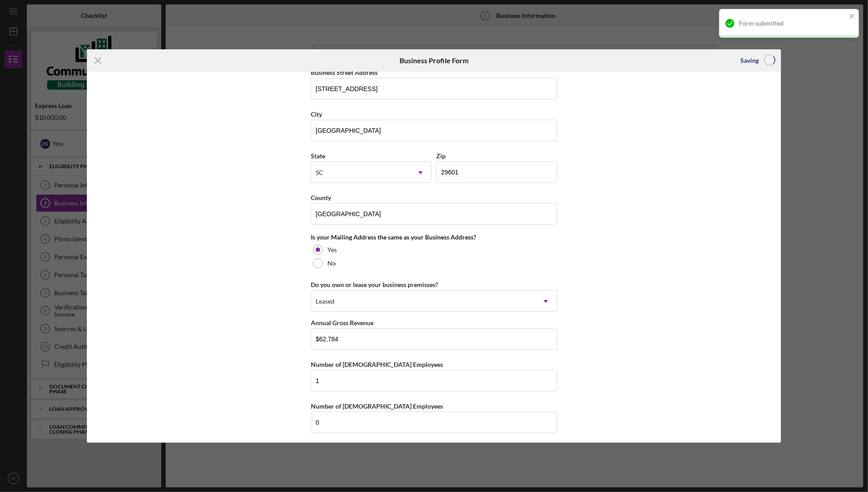 This screenshot has height=492, width=868. Describe the element at coordinates (342, 322) in the screenshot. I see `label: Annual Gross Revenue` at that location.